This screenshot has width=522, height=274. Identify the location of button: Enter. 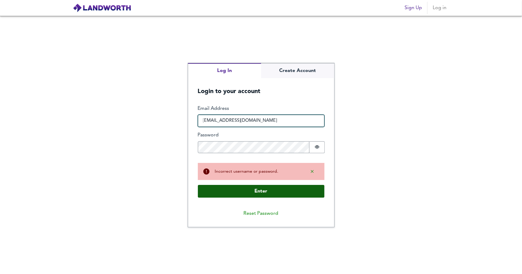
(261, 192).